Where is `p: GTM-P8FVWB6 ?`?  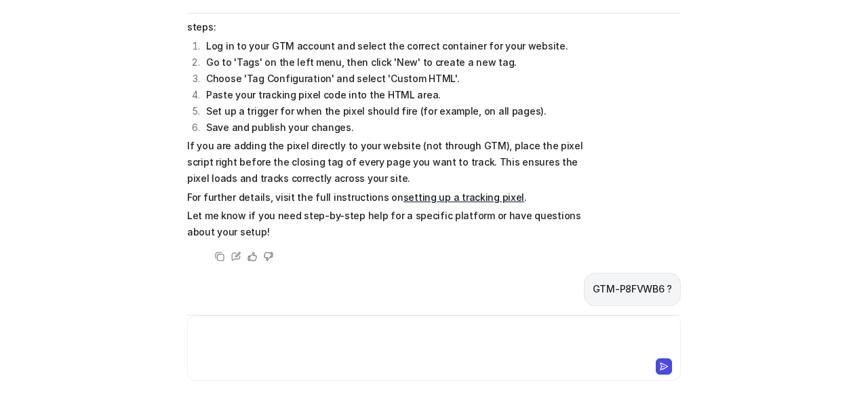
p: GTM-P8FVWB6 ? is located at coordinates (632, 289).